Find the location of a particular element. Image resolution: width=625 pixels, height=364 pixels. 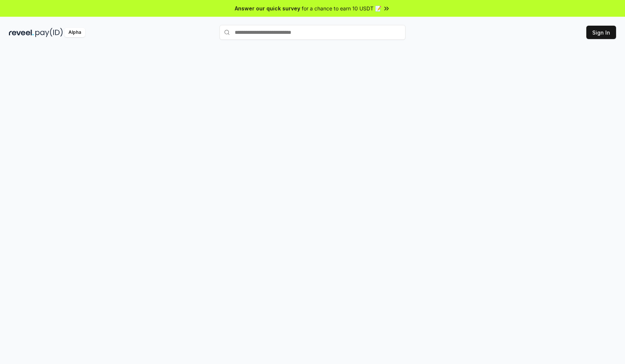

div: Alpha is located at coordinates (75, 32).